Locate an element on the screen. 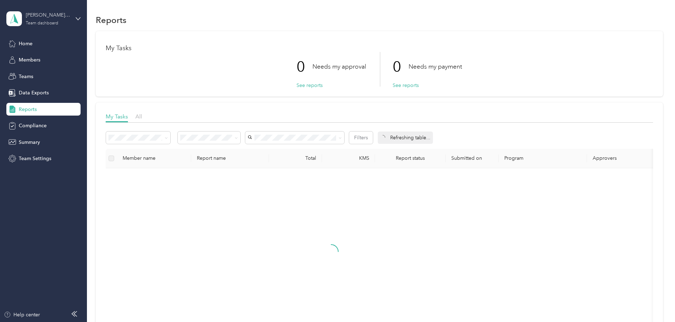 The image size is (675, 322). span: Members is located at coordinates (29, 60).